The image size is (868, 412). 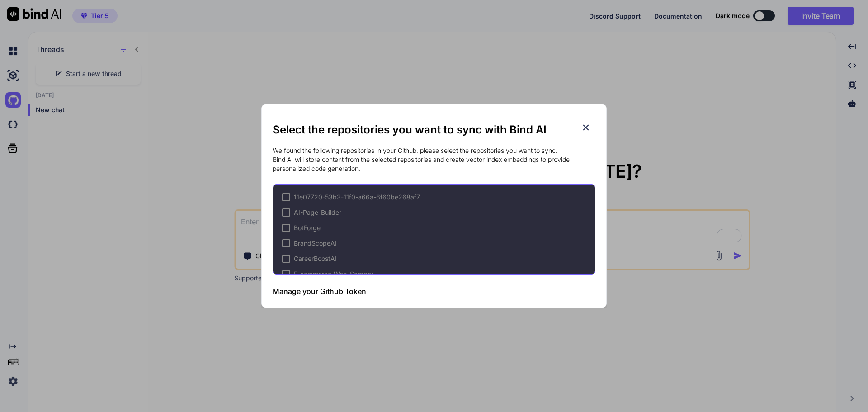 I want to click on span: E-commerce-Web-Scraper, so click(x=334, y=274).